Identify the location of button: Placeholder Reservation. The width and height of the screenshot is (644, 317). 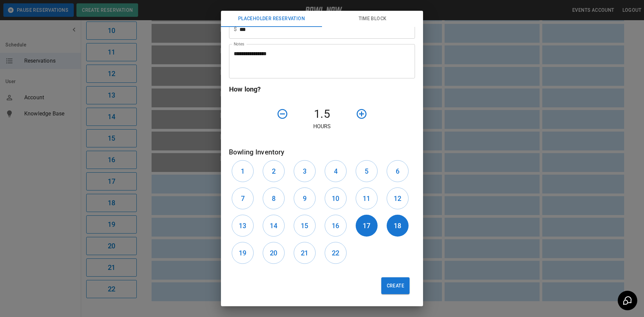
(272, 19).